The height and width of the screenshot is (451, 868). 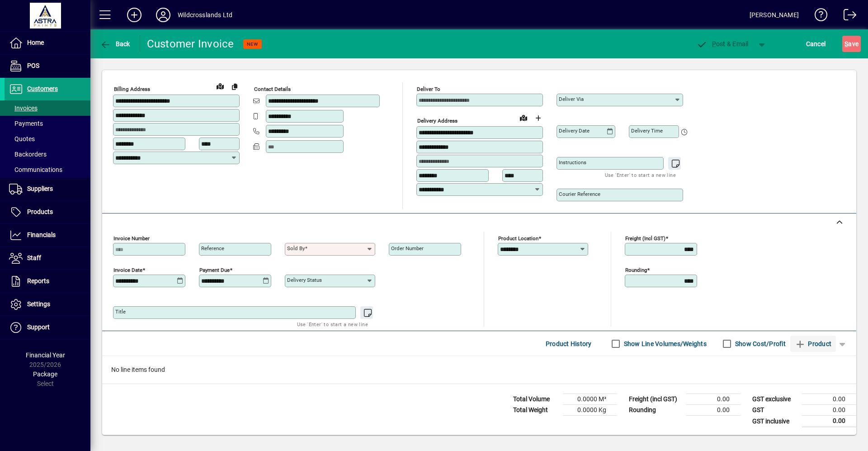 I want to click on mat-label: Product location, so click(x=518, y=238).